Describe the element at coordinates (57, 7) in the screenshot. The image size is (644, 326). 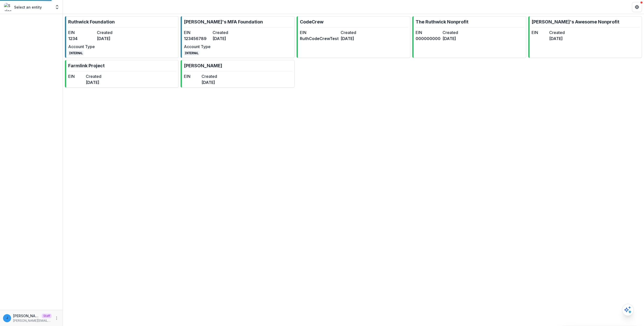
I see `button: Open entity switcher` at that location.